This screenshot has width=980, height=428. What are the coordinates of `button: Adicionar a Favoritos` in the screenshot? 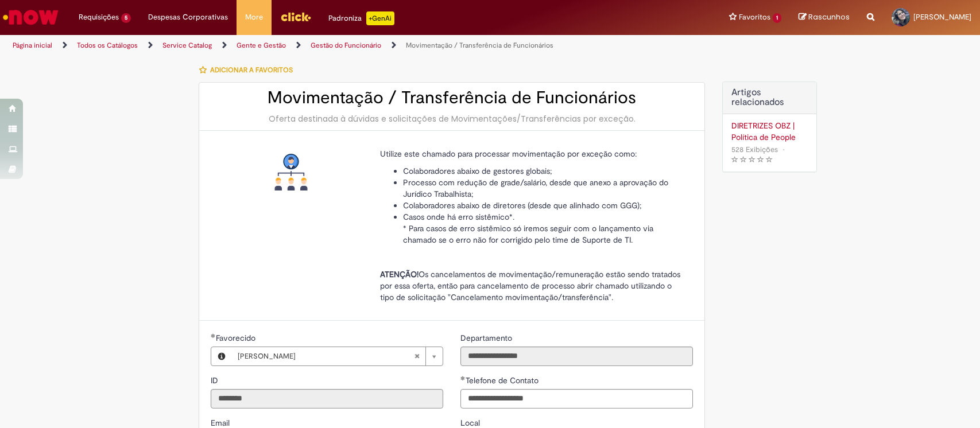 It's located at (248, 70).